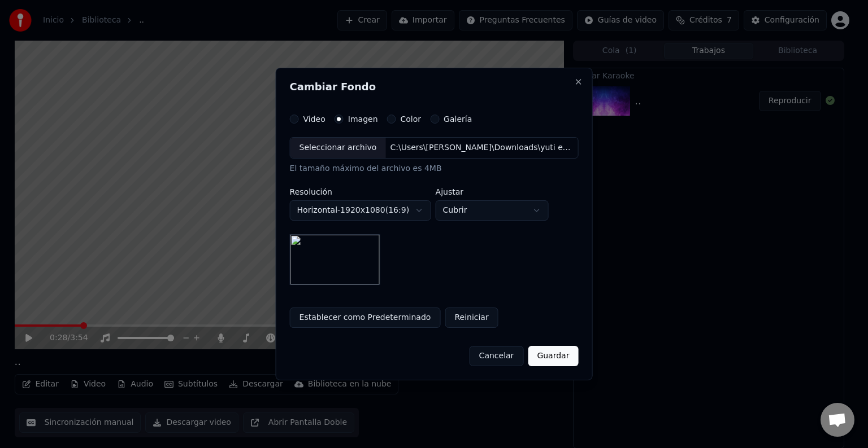 Image resolution: width=868 pixels, height=448 pixels. I want to click on div: El tamaño máximo del archivo es 4MB, so click(434, 169).